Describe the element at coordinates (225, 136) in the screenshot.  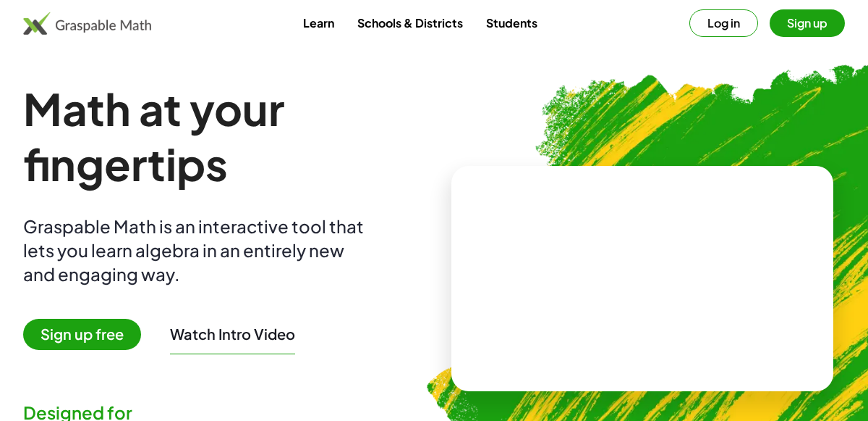
I see `h1: Math at your fingertips` at that location.